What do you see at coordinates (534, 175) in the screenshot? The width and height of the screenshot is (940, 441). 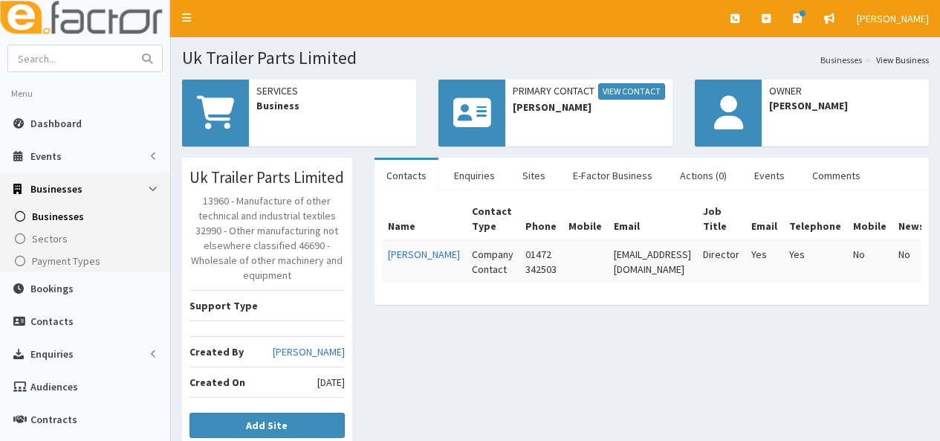 I see `a: Sites` at bounding box center [534, 175].